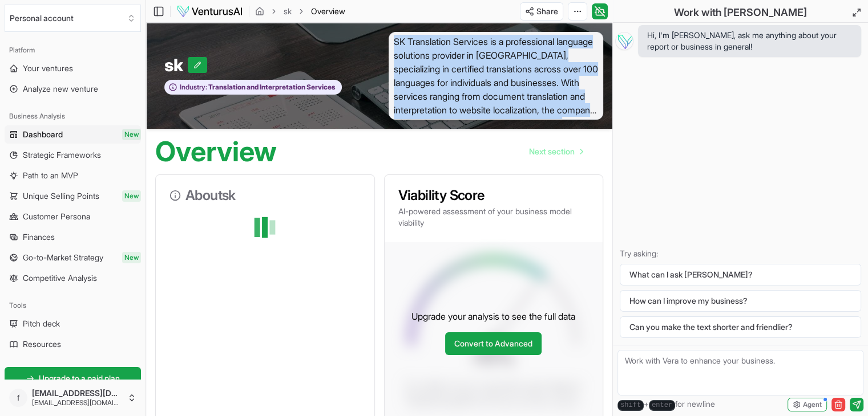 The width and height of the screenshot is (868, 416). I want to click on span: Analyze new venture, so click(61, 89).